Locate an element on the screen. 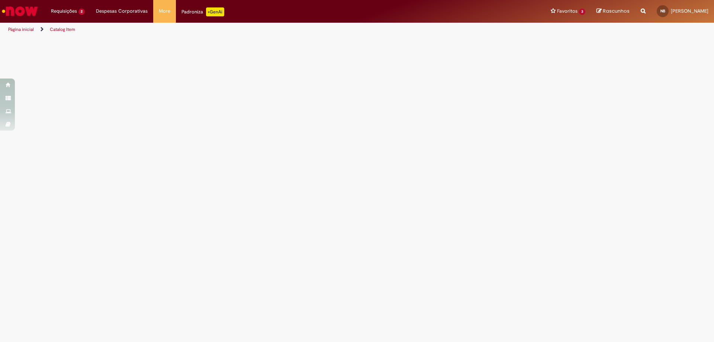 The image size is (714, 342). span: 3 is located at coordinates (582, 12).